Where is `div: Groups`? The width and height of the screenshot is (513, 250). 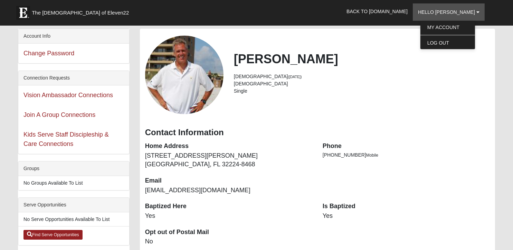 div: Groups is located at coordinates (74, 169).